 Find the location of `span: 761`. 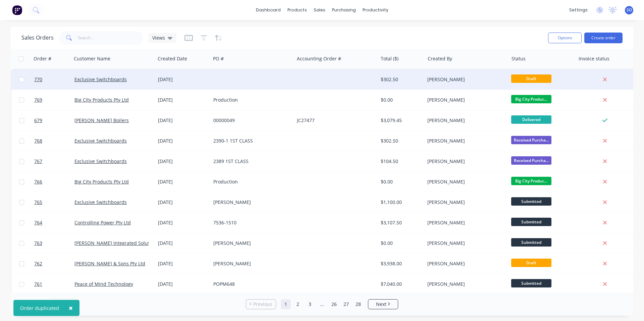

span: 761 is located at coordinates (38, 284).